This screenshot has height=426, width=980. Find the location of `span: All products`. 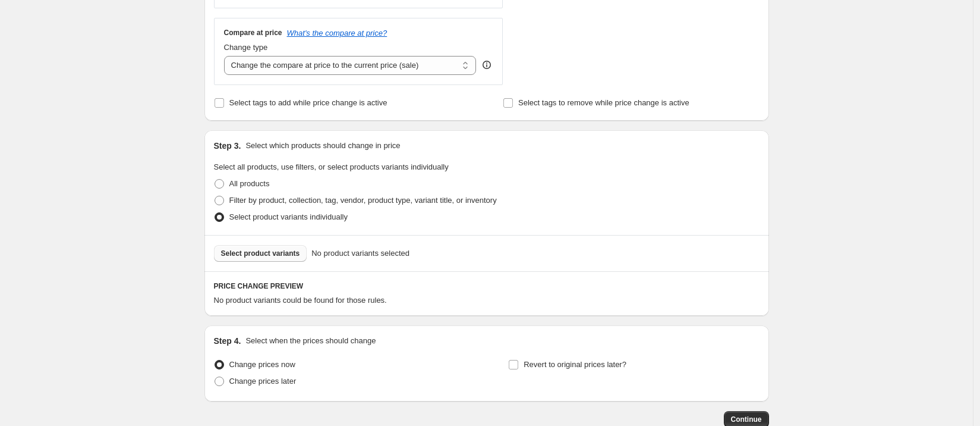

span: All products is located at coordinates (250, 183).